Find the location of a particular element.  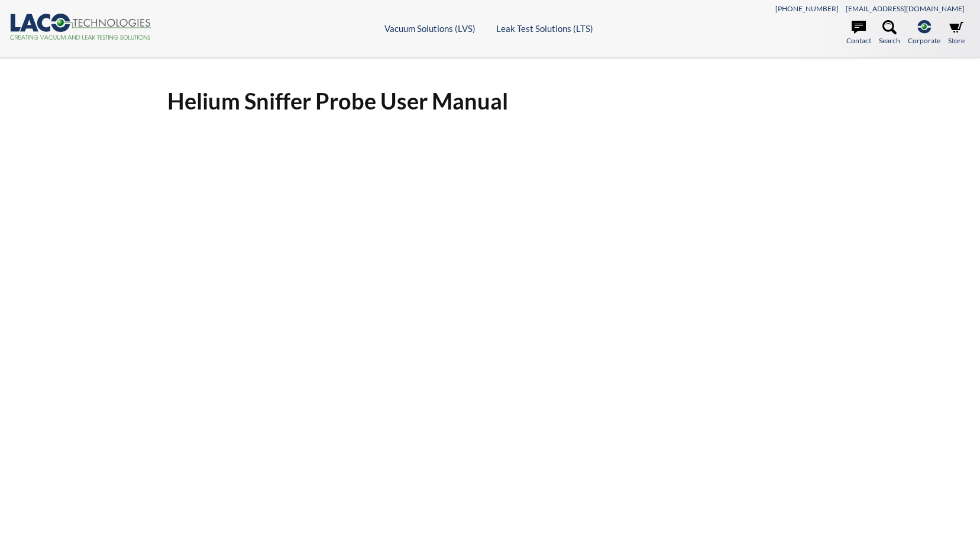

a: Store is located at coordinates (957, 33).